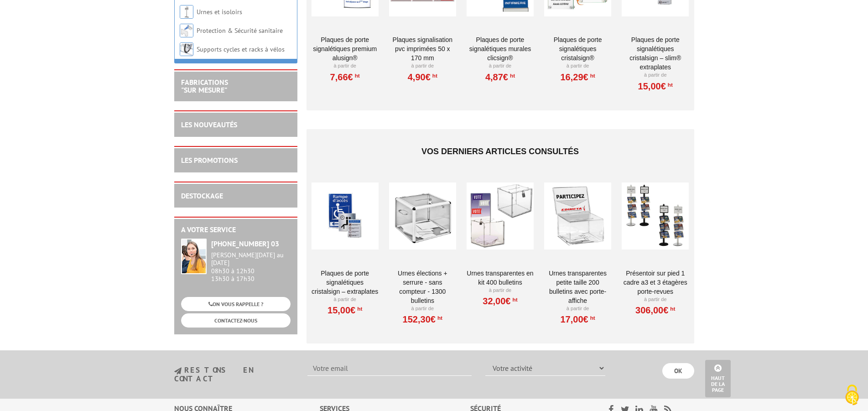 Image resolution: width=868 pixels, height=411 pixels. Describe the element at coordinates (423, 49) in the screenshot. I see `a: Plaques signalisation PVC imprimées 50 x 170 mm` at that location.